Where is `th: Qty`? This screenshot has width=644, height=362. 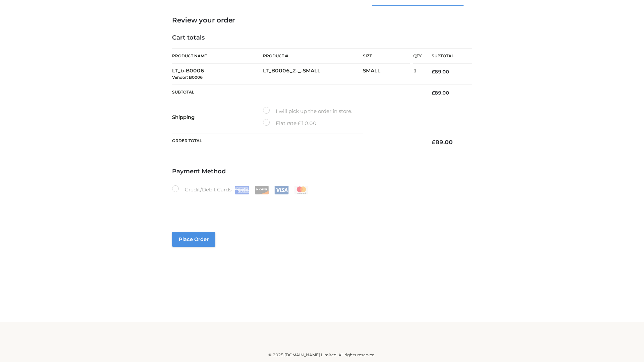 th: Qty is located at coordinates (418, 56).